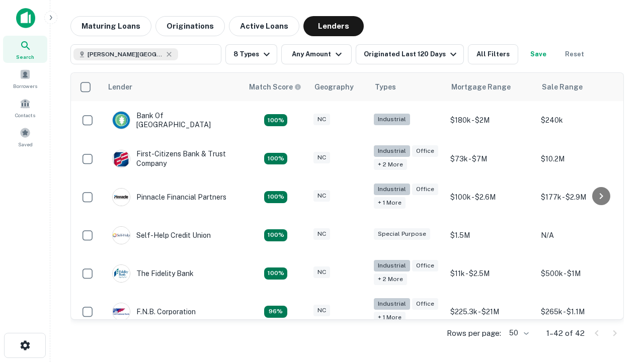  Describe the element at coordinates (474, 333) in the screenshot. I see `p: Rows per page:` at that location.